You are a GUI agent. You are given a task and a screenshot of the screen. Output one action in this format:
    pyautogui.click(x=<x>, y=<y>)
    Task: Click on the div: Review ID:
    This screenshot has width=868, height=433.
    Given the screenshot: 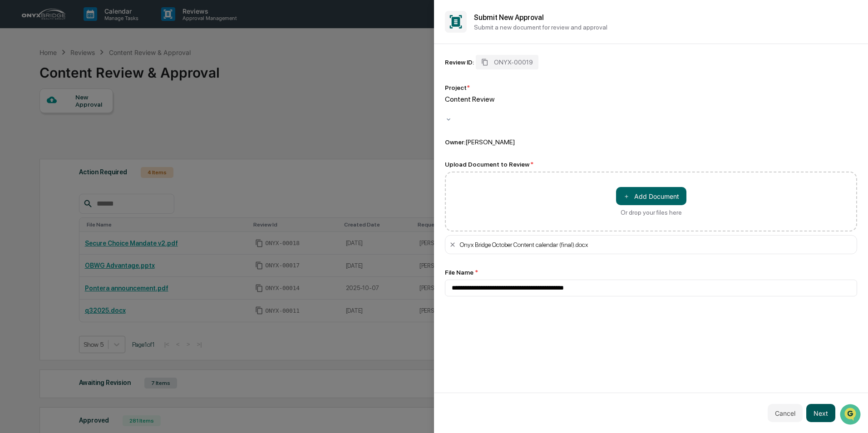 What is the action you would take?
    pyautogui.click(x=459, y=62)
    